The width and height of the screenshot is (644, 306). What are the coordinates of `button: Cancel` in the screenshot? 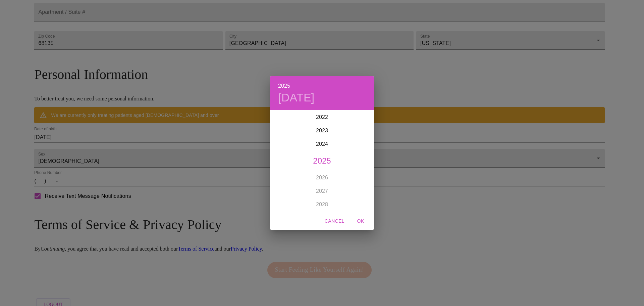 It's located at (334, 221).